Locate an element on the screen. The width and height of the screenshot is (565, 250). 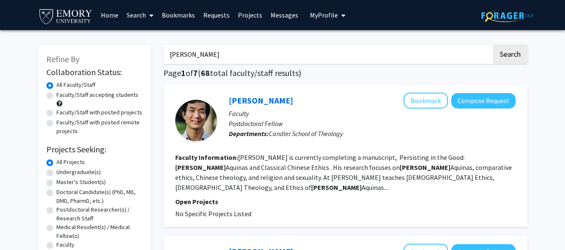
span: My Profile is located at coordinates (324, 15).